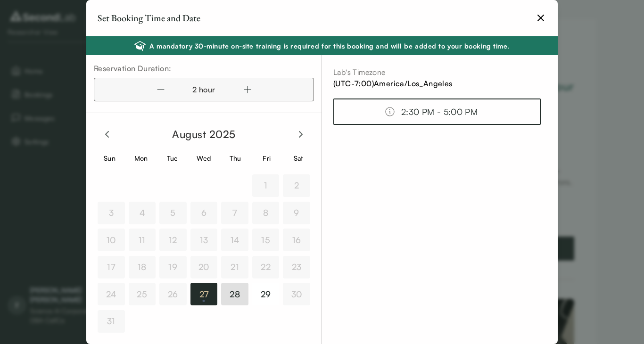  Describe the element at coordinates (149, 18) in the screenshot. I see `div: Set Booking Time and Date` at that location.